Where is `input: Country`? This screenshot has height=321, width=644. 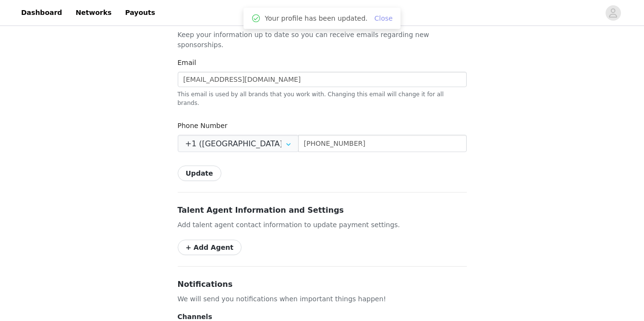
input: Country is located at coordinates (238, 143).